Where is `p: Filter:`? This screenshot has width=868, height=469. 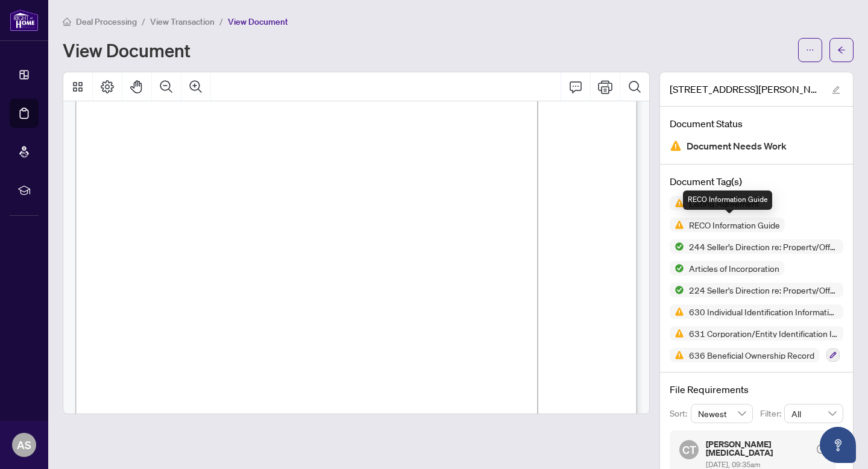 p: Filter: is located at coordinates (772, 414).